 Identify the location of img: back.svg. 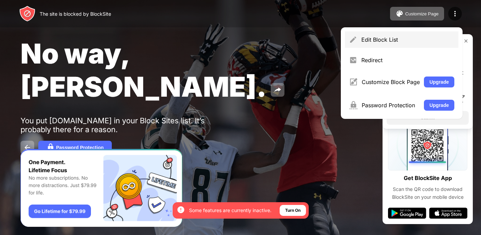
(27, 148).